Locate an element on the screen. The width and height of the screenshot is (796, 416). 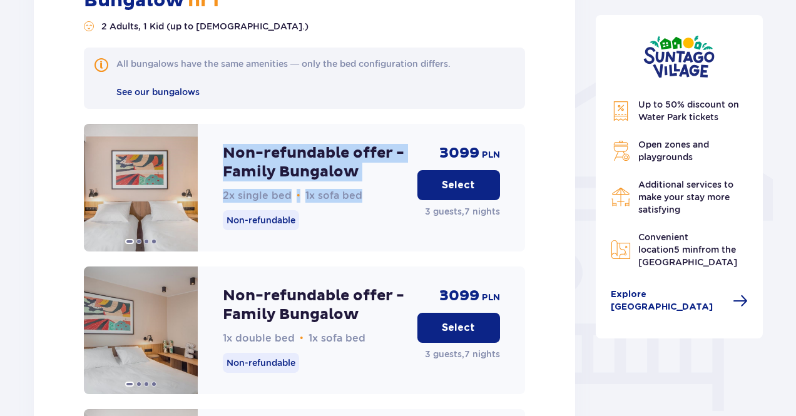
span: Up to 50% discount on Water Park tickets is located at coordinates (689, 111).